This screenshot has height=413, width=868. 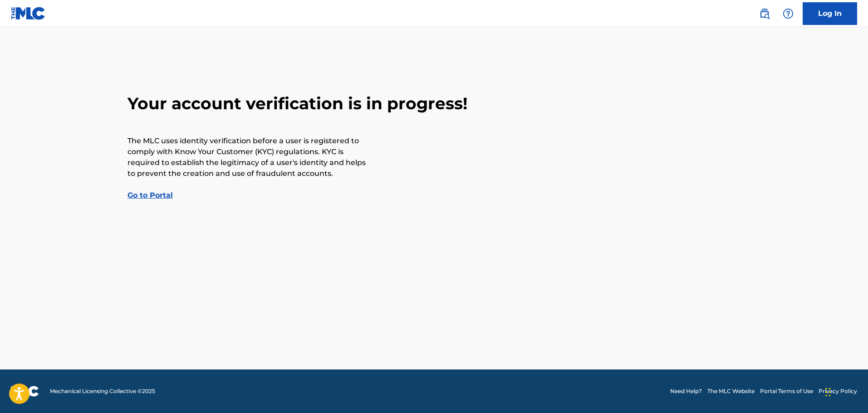 I want to click on h2: Your account verification is in progress!, so click(x=434, y=104).